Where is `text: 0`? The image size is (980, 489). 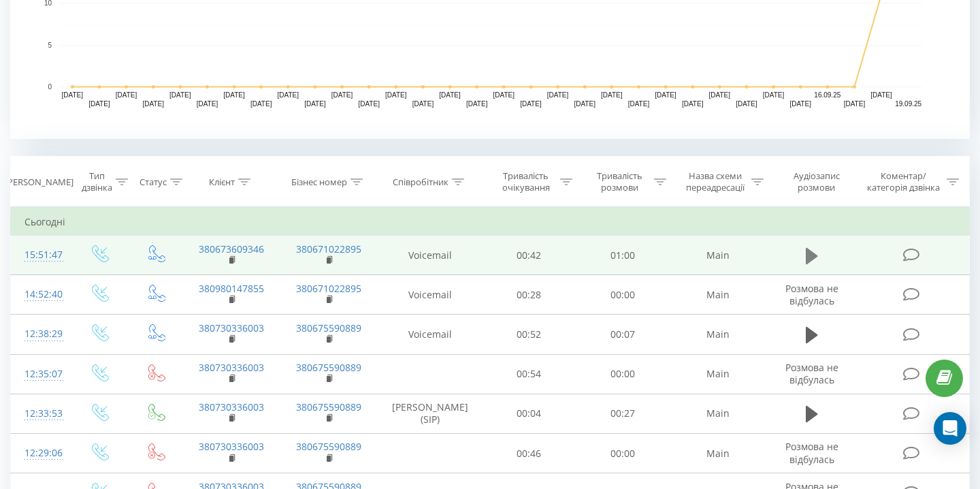 text: 0 is located at coordinates (49, 87).